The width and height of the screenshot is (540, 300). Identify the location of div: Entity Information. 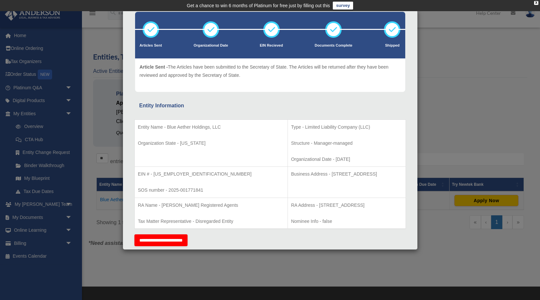
(270, 106).